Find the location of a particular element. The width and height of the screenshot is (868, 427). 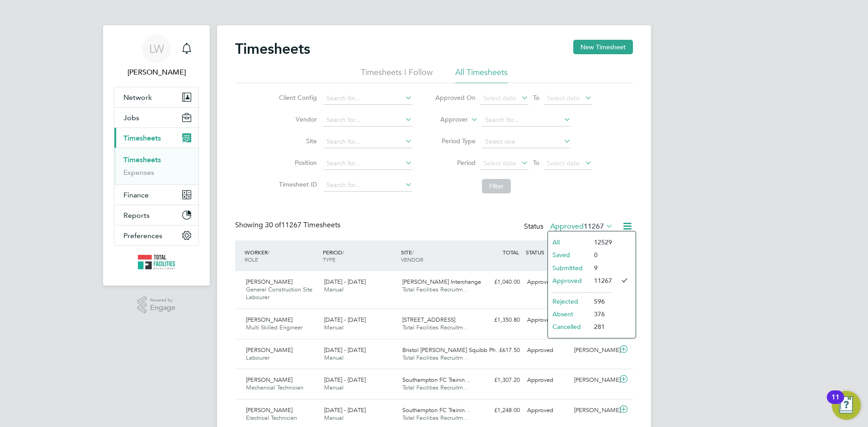

li: Absent is located at coordinates (569, 315).